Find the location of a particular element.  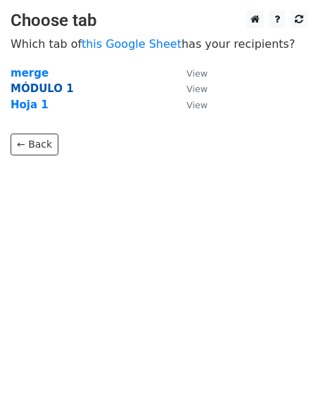

div: Widget de chat is located at coordinates (282, 371).